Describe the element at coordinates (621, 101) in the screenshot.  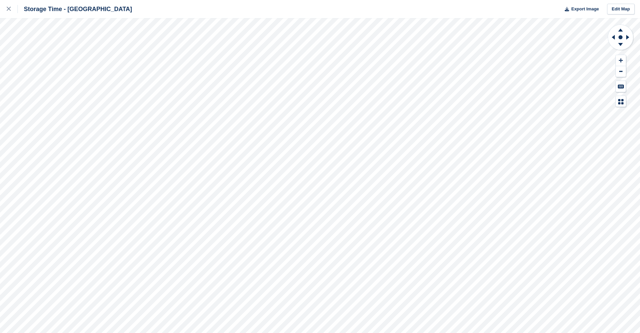
I see `button: Map Legend` at that location.